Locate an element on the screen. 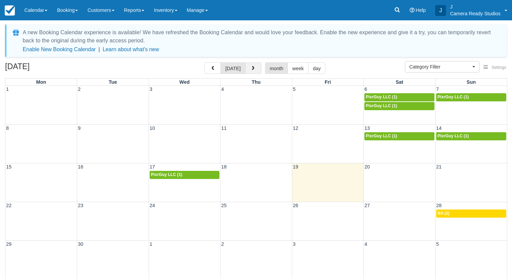 This screenshot has width=512, height=279. span: 11 is located at coordinates (224, 128).